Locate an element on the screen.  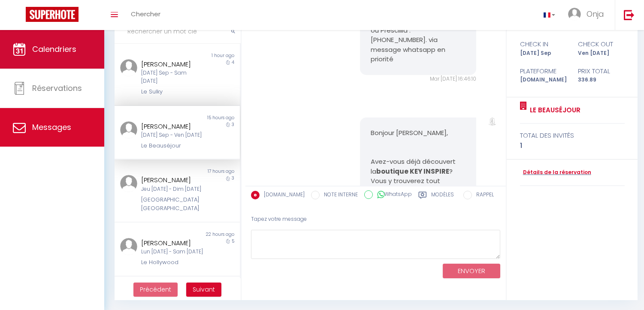
strong: boutique KEY INSPIRE is located at coordinates (413, 171).